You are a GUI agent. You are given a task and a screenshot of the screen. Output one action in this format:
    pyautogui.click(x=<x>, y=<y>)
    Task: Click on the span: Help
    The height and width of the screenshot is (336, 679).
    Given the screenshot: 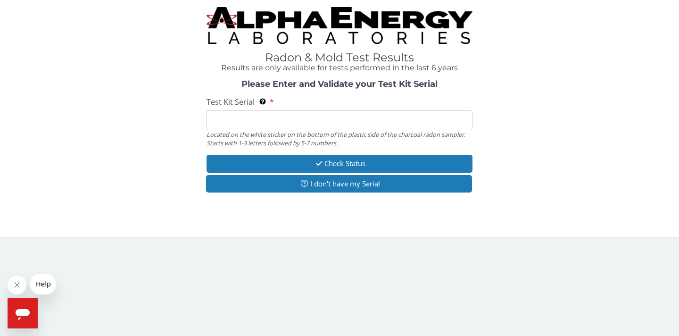 What is the action you would take?
    pyautogui.click(x=13, y=10)
    